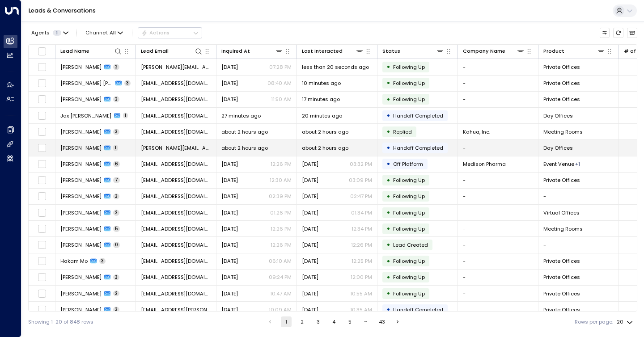 This screenshot has width=644, height=337. I want to click on span: jax@dashleads.co, so click(176, 116).